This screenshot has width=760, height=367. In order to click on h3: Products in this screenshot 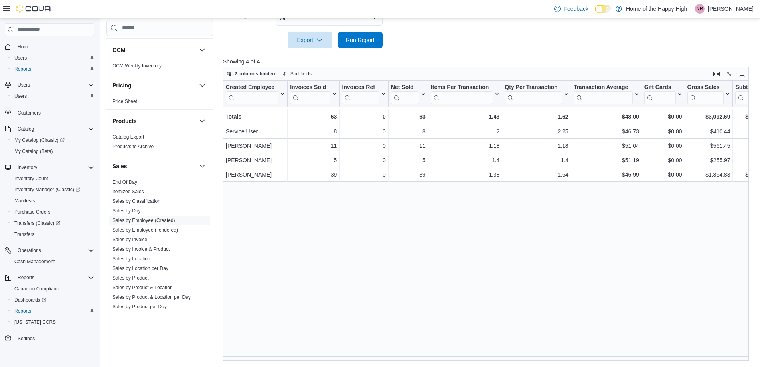, I will do `click(125, 121)`.